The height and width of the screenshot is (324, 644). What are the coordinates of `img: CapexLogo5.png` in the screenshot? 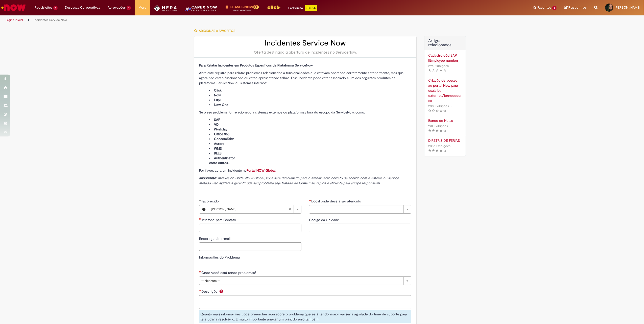 It's located at (201, 10).